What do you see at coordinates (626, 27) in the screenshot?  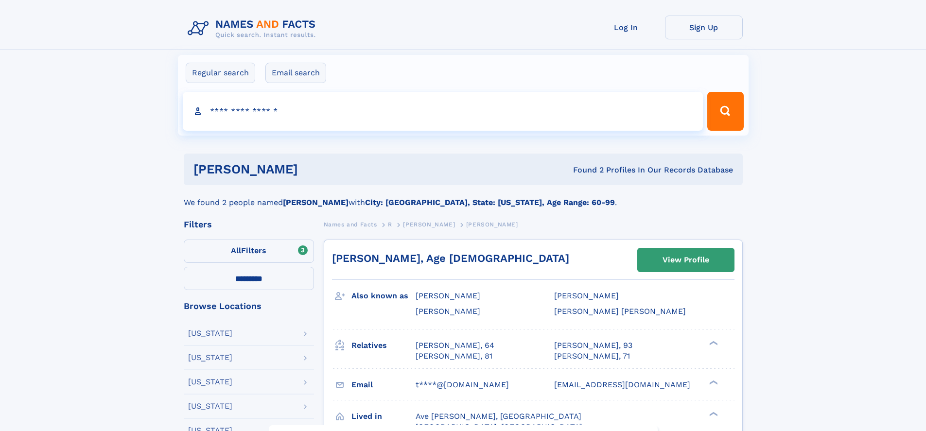 I see `a: Log In` at bounding box center [626, 27].